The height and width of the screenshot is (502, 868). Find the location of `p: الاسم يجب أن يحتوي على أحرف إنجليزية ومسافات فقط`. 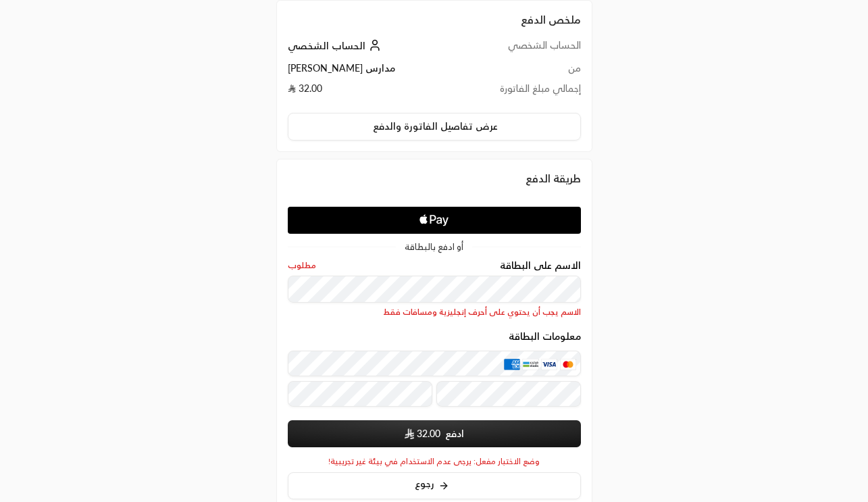

p: الاسم يجب أن يحتوي على أحرف إنجليزية ومسافات فقط is located at coordinates (434, 312).